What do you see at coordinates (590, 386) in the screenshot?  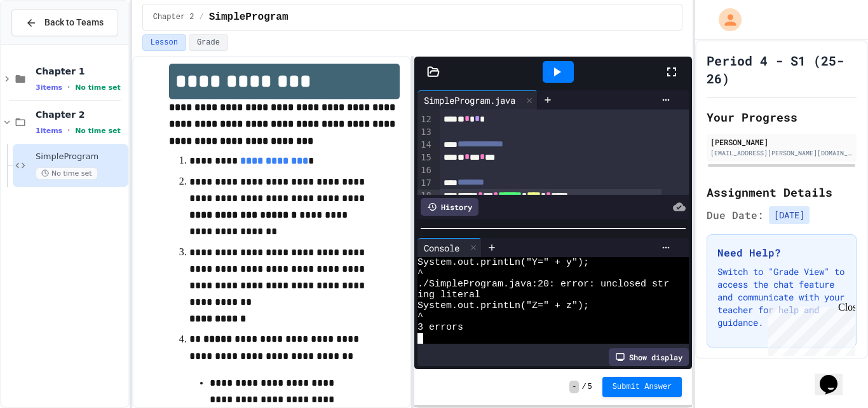 I see `span: 5` at bounding box center [590, 386].